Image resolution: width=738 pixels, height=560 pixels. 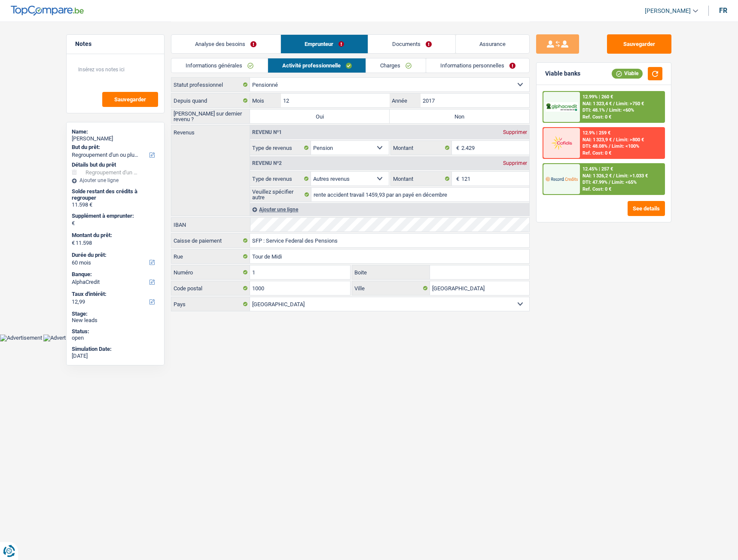 I want to click on label: Année, so click(x=405, y=101).